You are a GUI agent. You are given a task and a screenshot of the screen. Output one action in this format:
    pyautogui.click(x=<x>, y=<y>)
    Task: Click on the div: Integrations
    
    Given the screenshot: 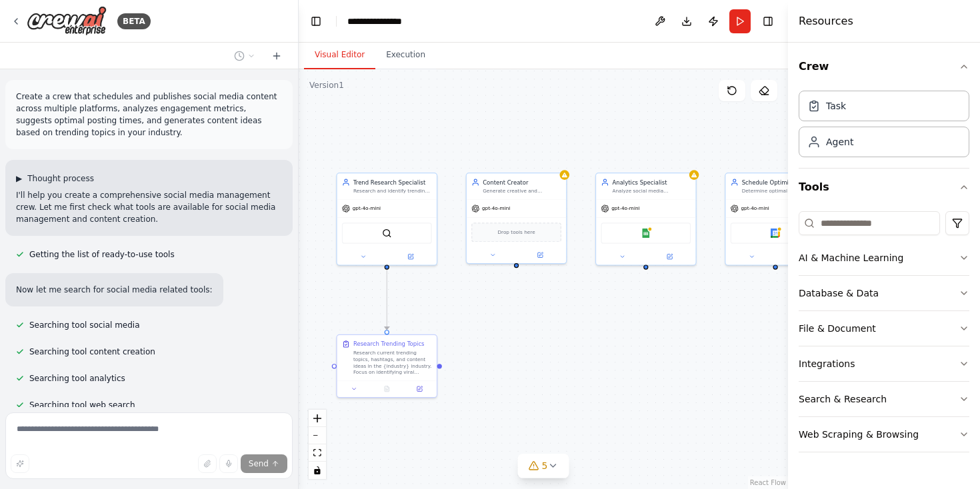 What is the action you would take?
    pyautogui.click(x=827, y=364)
    